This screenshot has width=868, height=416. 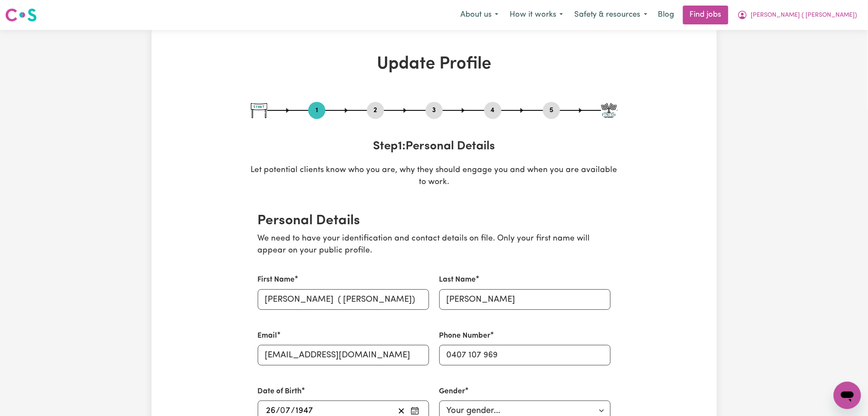 What do you see at coordinates (283, 411) in the screenshot?
I see `span: 0` at bounding box center [283, 411].